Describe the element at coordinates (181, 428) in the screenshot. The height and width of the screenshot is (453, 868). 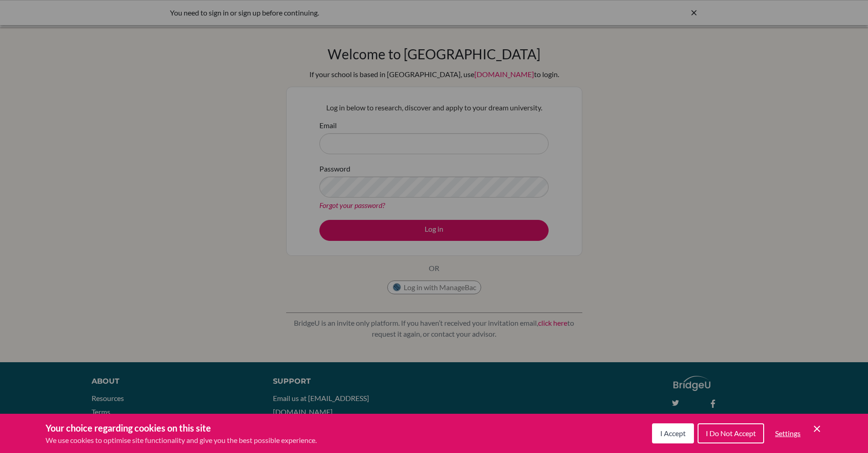
I see `h3: Your choice regarding cookies on this site` at that location.